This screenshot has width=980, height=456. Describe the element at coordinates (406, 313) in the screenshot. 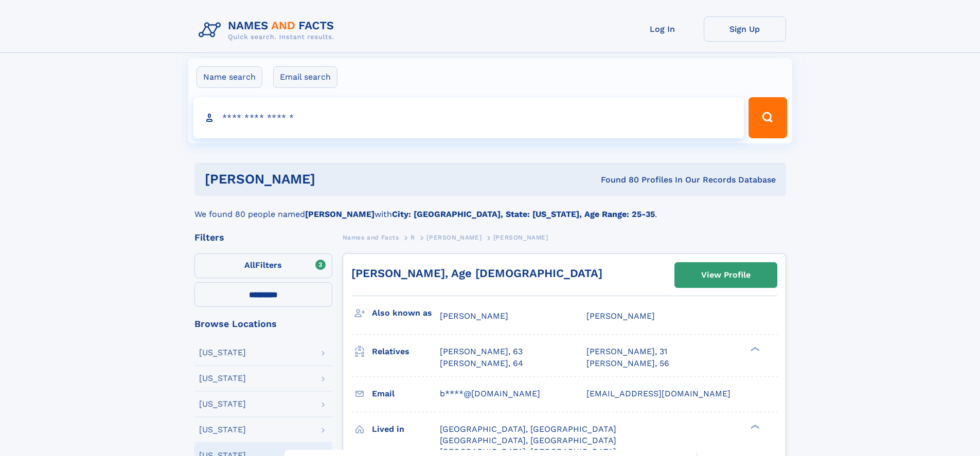

I see `h3: Also known as` at that location.